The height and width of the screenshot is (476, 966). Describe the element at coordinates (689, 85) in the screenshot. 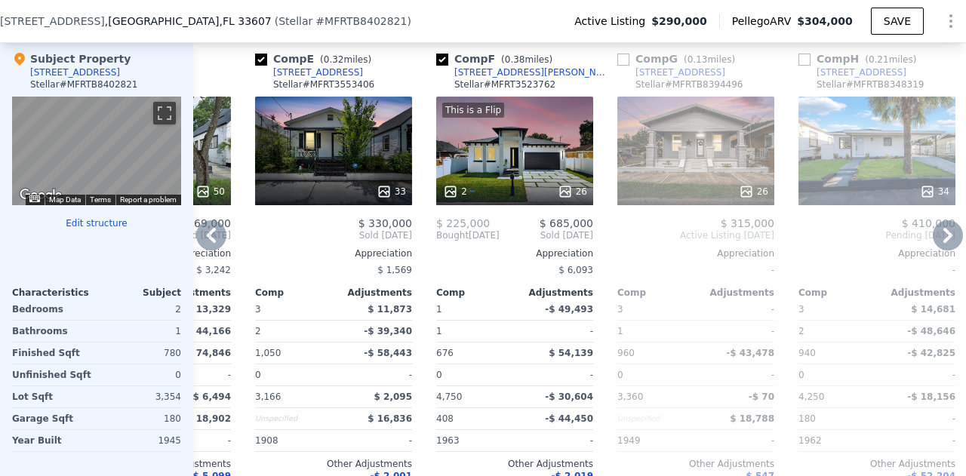

I see `div: Stellar # MFRTB8394496` at that location.